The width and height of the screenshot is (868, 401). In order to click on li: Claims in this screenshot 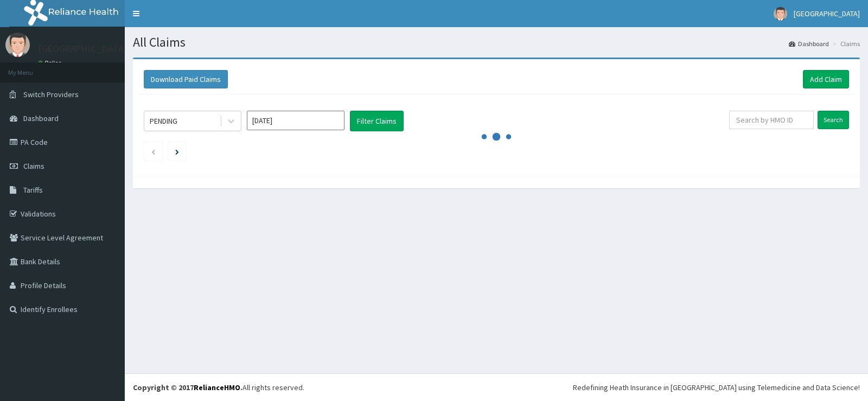, I will do `click(845, 43)`.